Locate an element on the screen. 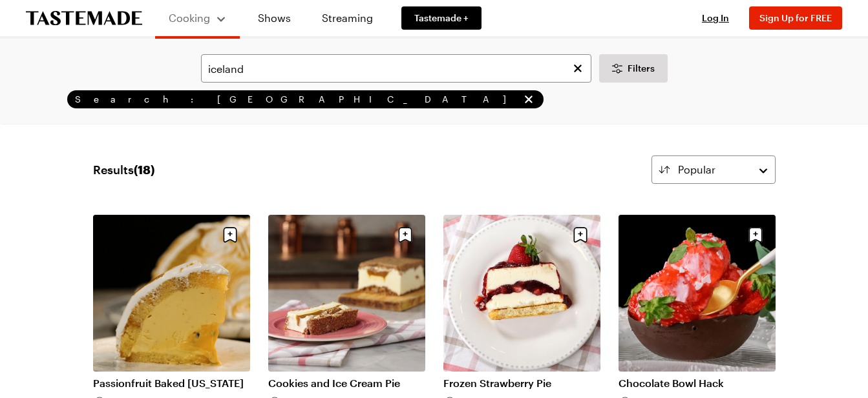  a: Cookies and Ice Cream Pie is located at coordinates (347, 383).